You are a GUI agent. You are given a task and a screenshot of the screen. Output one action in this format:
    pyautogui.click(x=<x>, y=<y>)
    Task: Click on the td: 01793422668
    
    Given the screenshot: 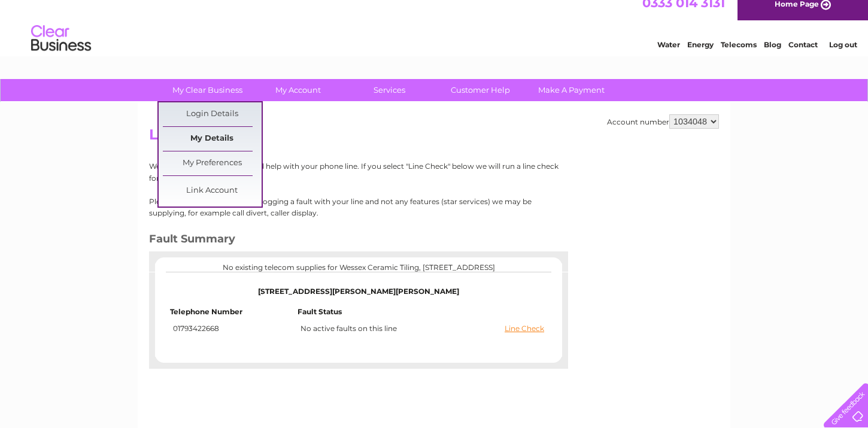 What is the action you would take?
    pyautogui.click(x=234, y=329)
    